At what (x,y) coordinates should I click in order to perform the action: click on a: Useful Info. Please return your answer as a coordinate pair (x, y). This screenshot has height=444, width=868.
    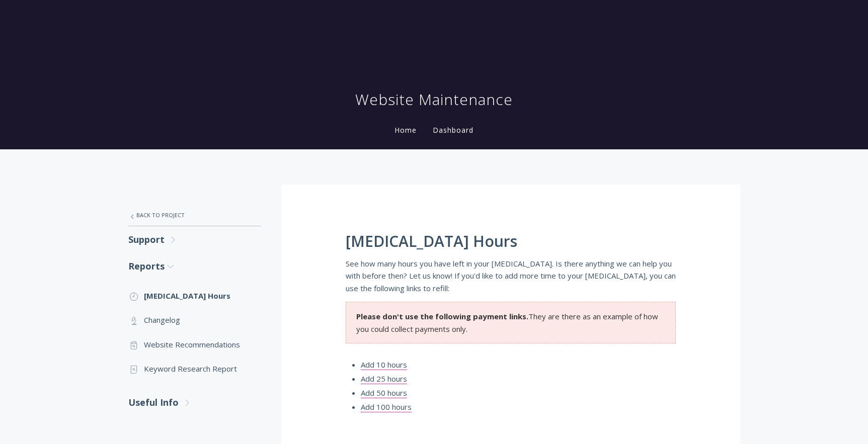
    Looking at the image, I should click on (195, 403).